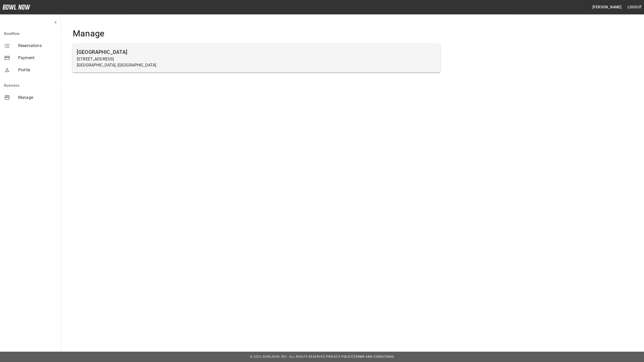 This screenshot has height=362, width=644. Describe the element at coordinates (37, 98) in the screenshot. I see `span: Manage` at that location.